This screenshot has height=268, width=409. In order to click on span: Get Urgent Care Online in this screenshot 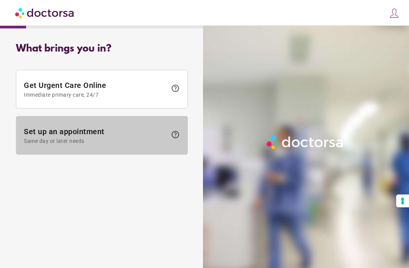, I will do `click(95, 89)`.